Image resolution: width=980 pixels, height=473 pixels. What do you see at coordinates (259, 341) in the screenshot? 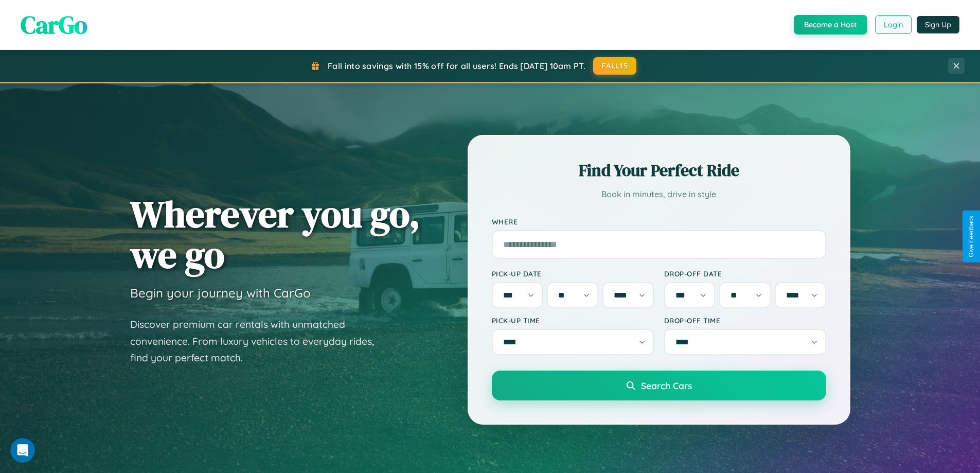
I see `p: Discover premium car rentals with unmatched convenience. From luxury vehicles to everyday rides, ...` at bounding box center [259, 341].